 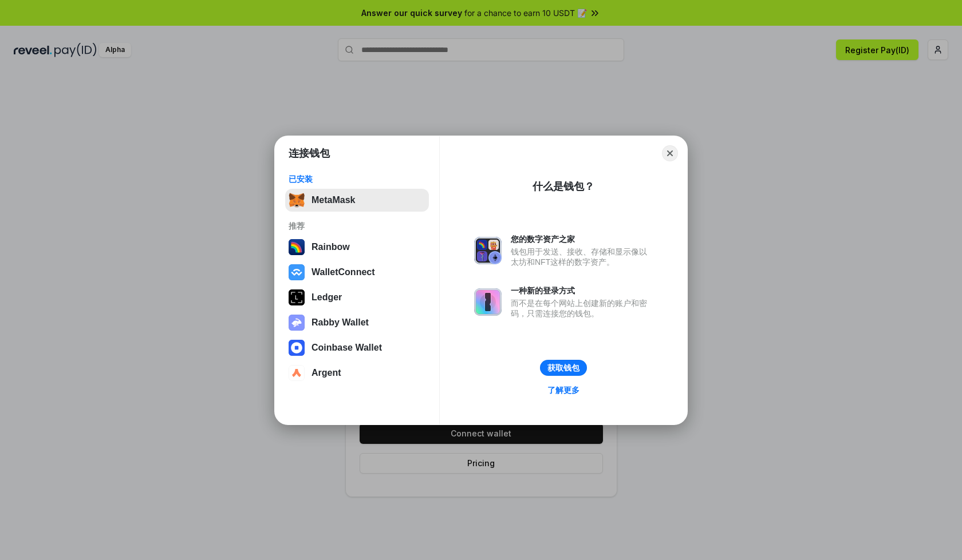 I want to click on button: 获取钱包, so click(x=563, y=368).